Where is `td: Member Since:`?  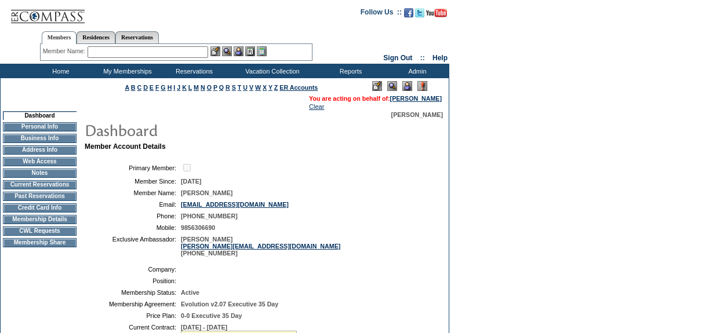 td: Member Since: is located at coordinates (133, 181).